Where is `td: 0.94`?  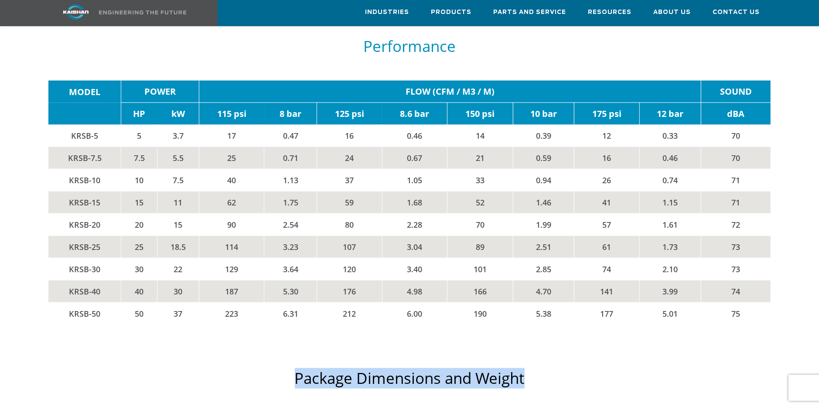 td: 0.94 is located at coordinates (543, 180).